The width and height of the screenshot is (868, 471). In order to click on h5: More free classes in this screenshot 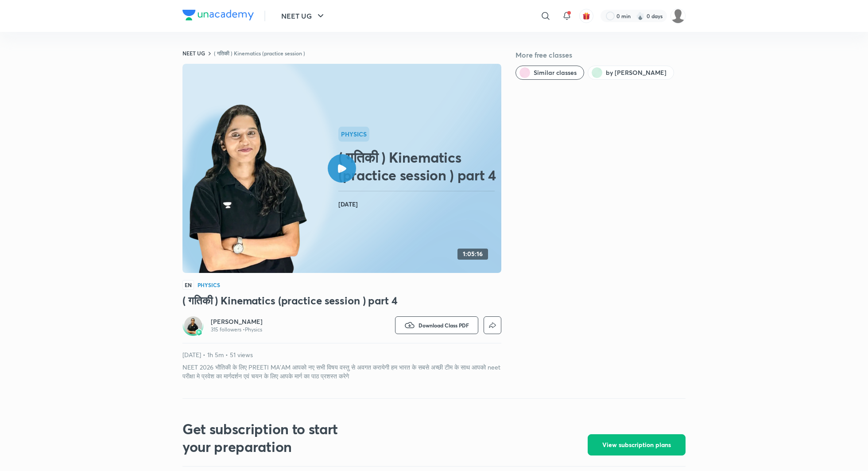, I will do `click(601, 55)`.